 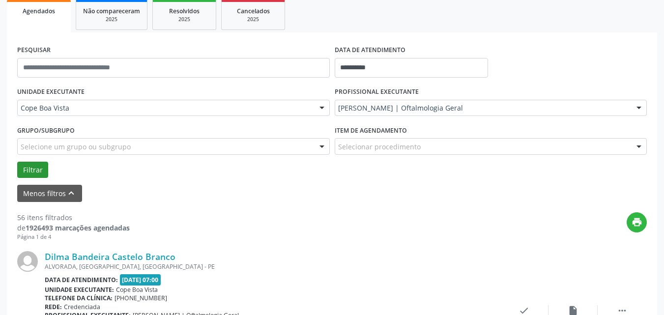 What do you see at coordinates (76, 146) in the screenshot?
I see `span: Selecione um grupo ou subgrupo` at bounding box center [76, 146].